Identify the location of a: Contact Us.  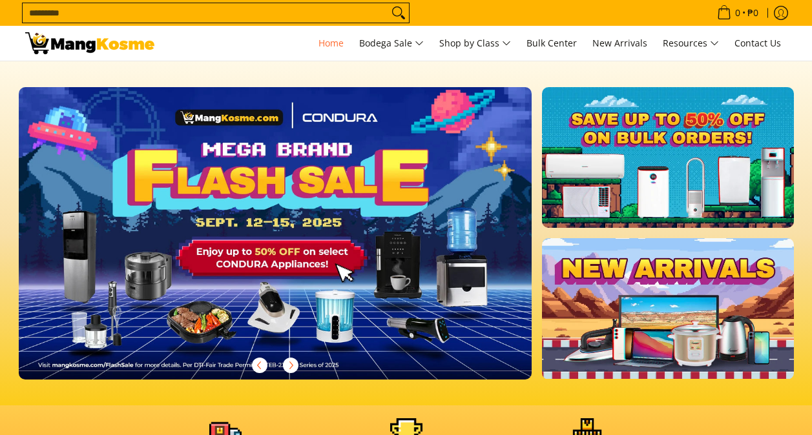
(758, 43).